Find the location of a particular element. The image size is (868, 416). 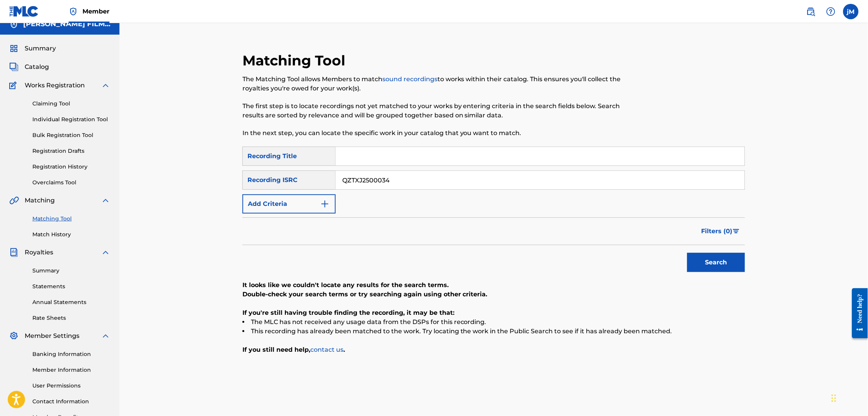

a: SummarySummary is located at coordinates (33, 48).